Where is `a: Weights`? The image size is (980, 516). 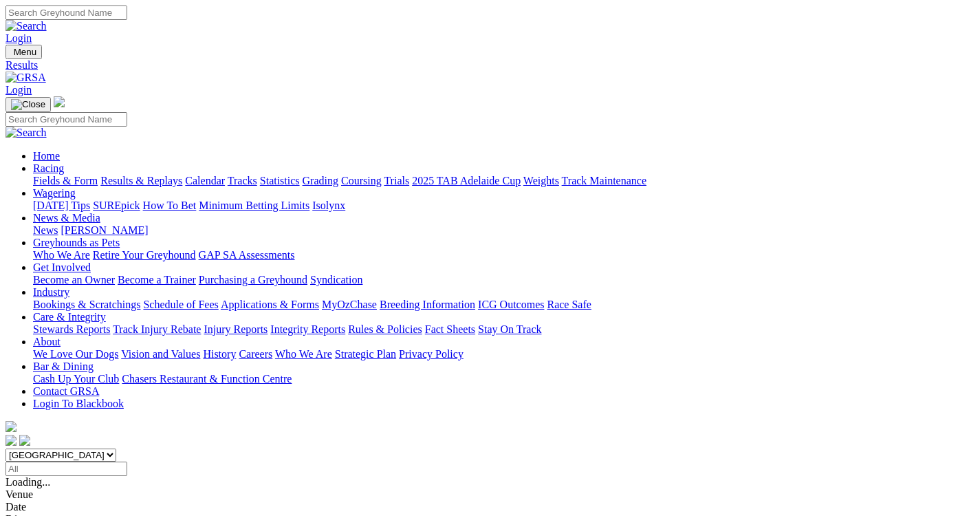
a: Weights is located at coordinates (541, 180).